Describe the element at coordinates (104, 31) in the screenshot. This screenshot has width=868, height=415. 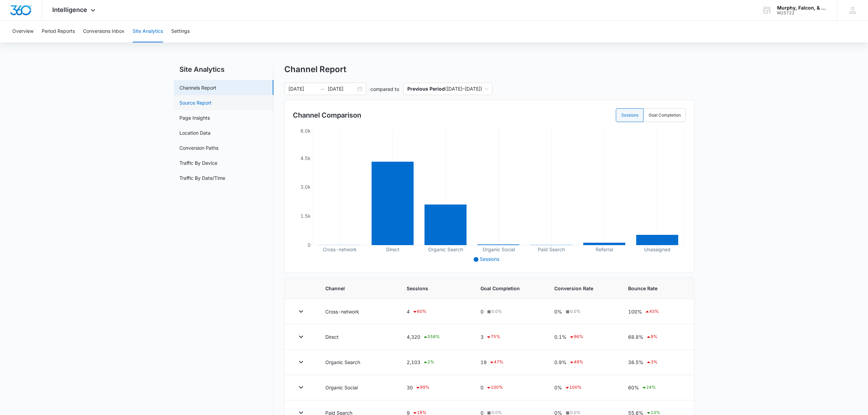
I see `button: Conversions Inbox` at that location.